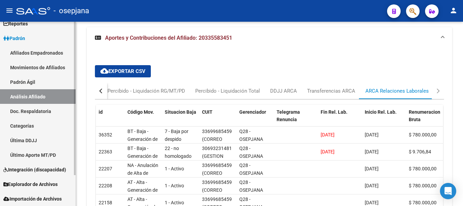 The image size is (463, 206). What do you see at coordinates (101, 112) in the screenshot?
I see `span: id` at bounding box center [101, 112].